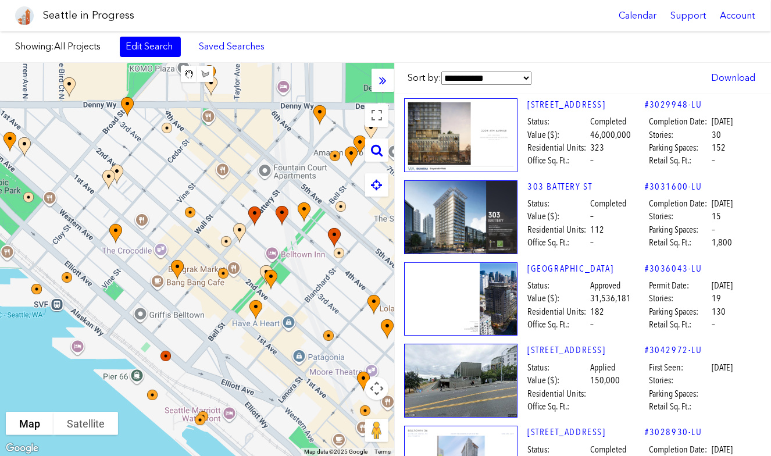  I want to click on span: First Seen:, so click(679, 367).